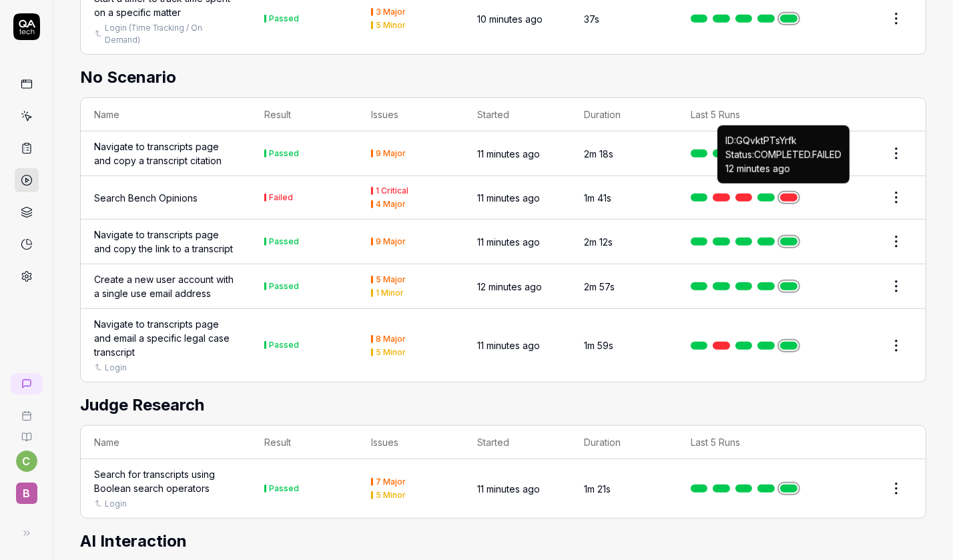 Image resolution: width=953 pixels, height=560 pixels. Describe the element at coordinates (165, 338) in the screenshot. I see `a: Navigate to transcripts page and email a specific legal case transcript` at that location.